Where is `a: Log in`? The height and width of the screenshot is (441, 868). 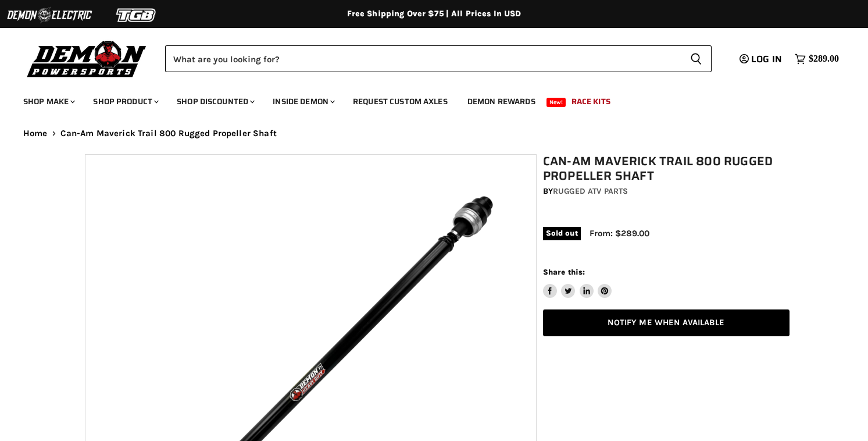 a: Log in is located at coordinates (762, 59).